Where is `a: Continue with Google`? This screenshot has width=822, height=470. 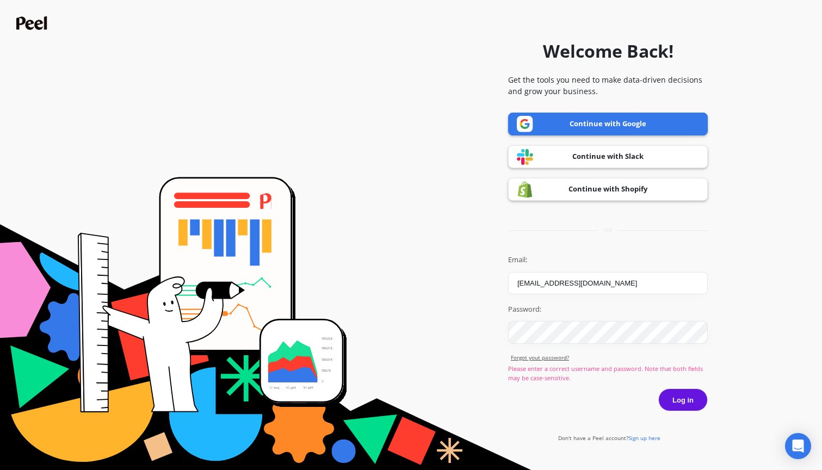
a: Continue with Google is located at coordinates (608, 124).